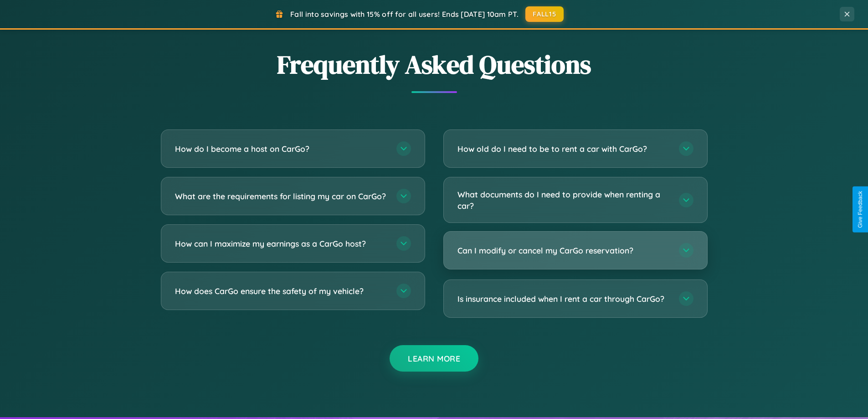 Image resolution: width=868 pixels, height=419 pixels. Describe the element at coordinates (564, 251) in the screenshot. I see `h3: Can I modify or cancel my CarGo reservation?` at that location.